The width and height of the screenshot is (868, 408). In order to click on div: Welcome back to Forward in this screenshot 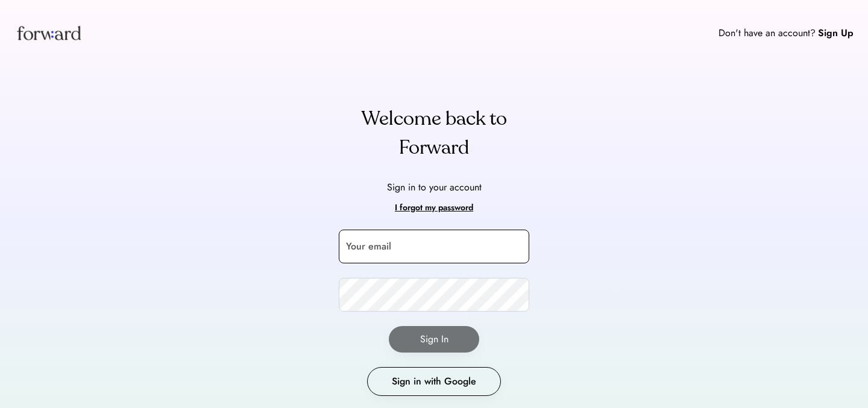, I will do `click(434, 133)`.